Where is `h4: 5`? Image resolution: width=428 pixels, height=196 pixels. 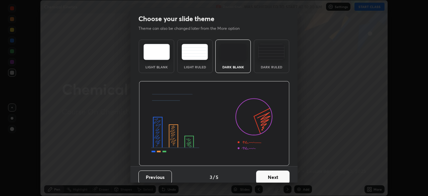 h4: 5 is located at coordinates (217, 177).